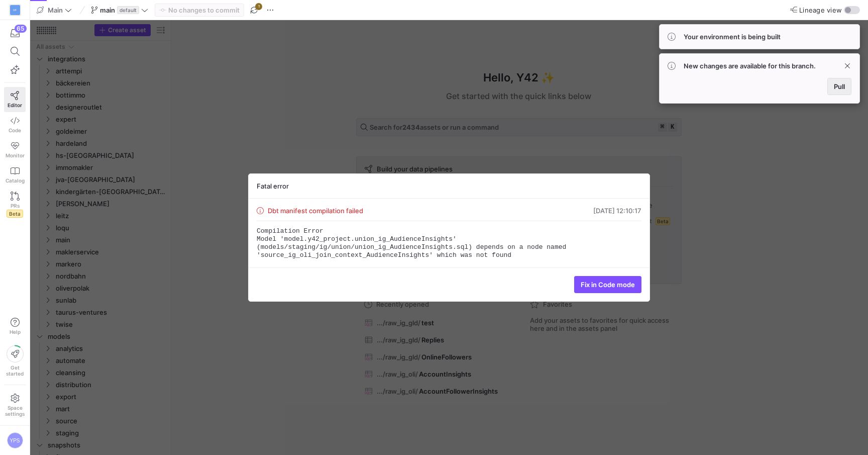 Image resolution: width=868 pixels, height=455 pixels. What do you see at coordinates (608, 284) in the screenshot?
I see `a: Fix in Code mode` at bounding box center [608, 284].